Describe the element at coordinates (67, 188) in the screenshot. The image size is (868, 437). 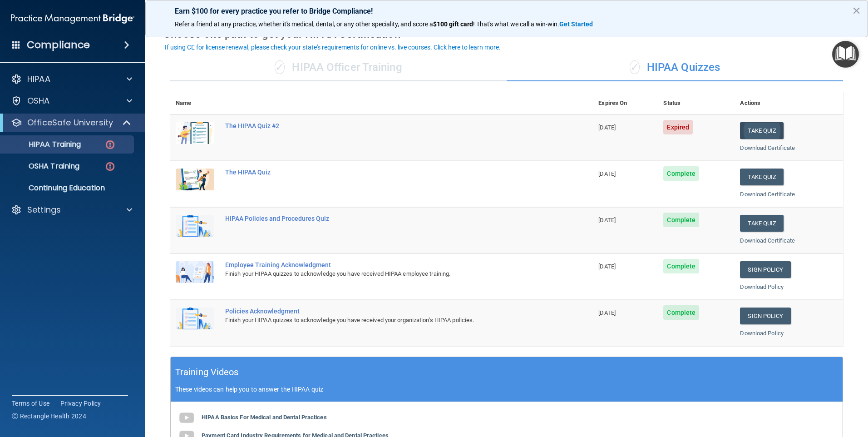
I see `p: Continuing Education` at that location.